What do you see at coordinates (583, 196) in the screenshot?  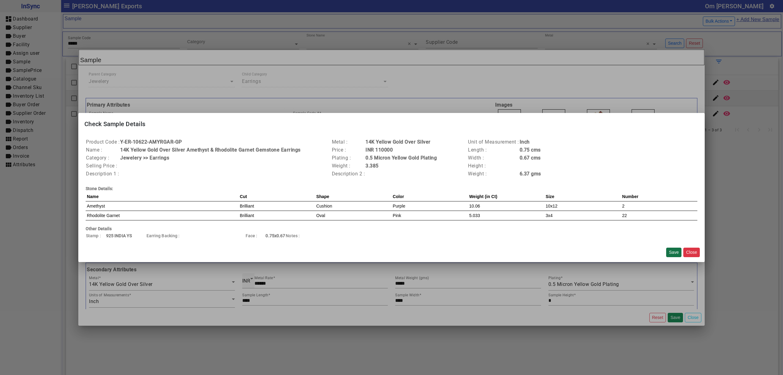 I see `th: Size` at bounding box center [583, 196].